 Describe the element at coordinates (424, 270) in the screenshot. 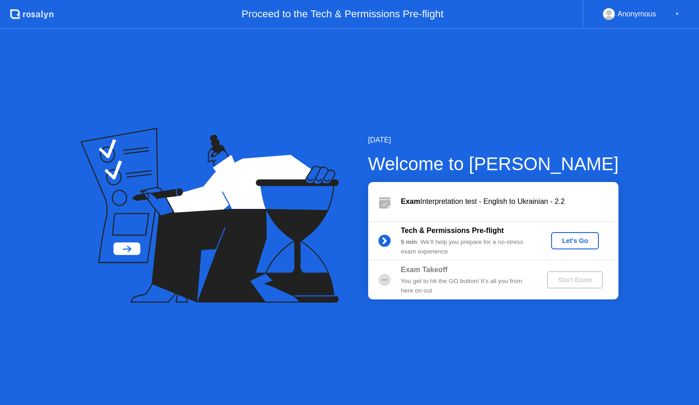

I see `b: Exam Takeoff` at that location.